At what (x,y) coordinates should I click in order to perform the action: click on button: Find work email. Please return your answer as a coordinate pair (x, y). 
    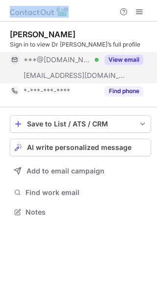
    Looking at the image, I should click on (80, 193).